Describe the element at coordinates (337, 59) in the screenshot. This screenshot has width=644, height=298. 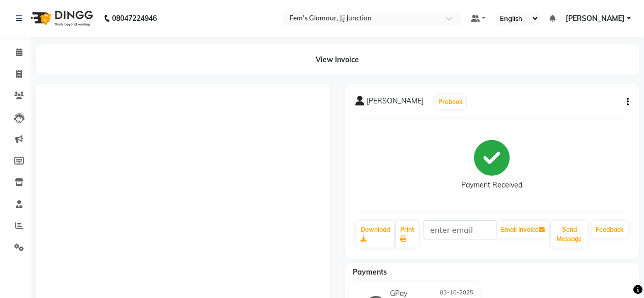
I see `div: View Invoice` at that location.